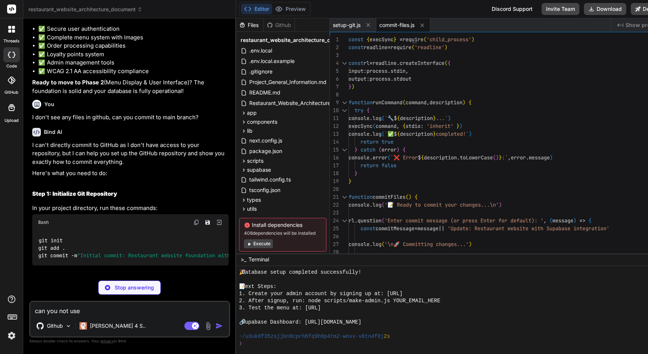 Image resolution: width=648 pixels, height=354 pixels. Describe the element at coordinates (256, 9) in the screenshot. I see `button: Editor` at that location.